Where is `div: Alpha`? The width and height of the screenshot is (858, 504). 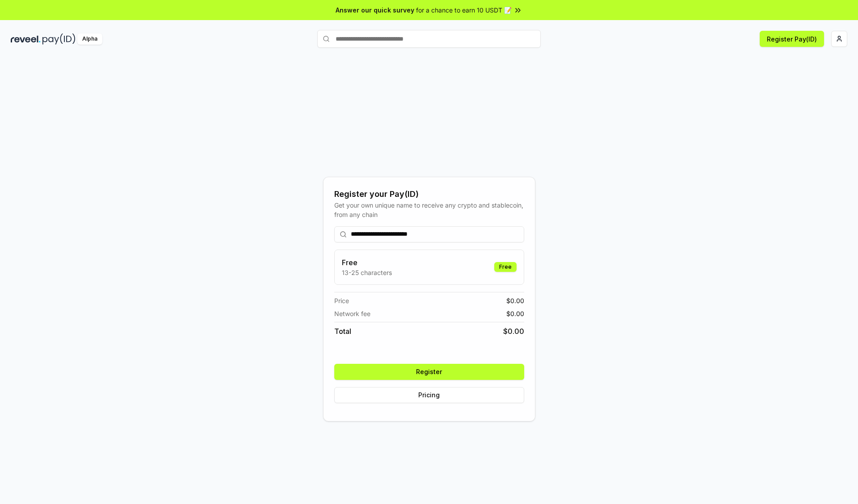 div: Alpha is located at coordinates (90, 39).